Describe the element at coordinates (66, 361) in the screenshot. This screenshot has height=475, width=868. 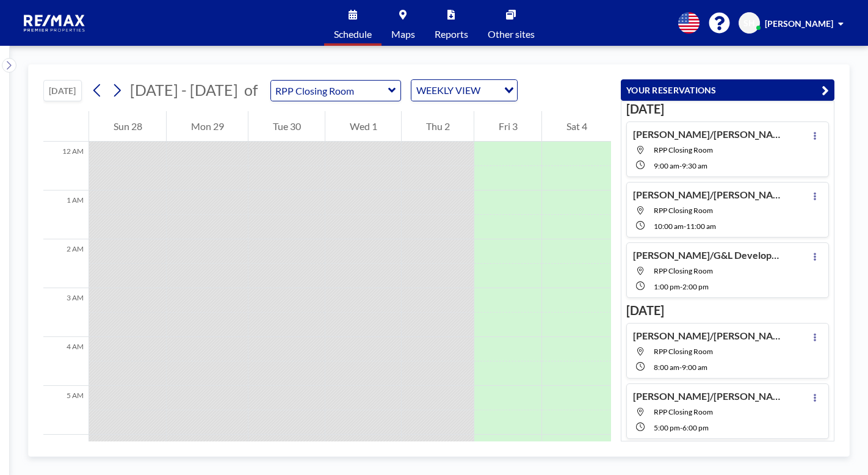
I see `div: 4 AM` at that location.